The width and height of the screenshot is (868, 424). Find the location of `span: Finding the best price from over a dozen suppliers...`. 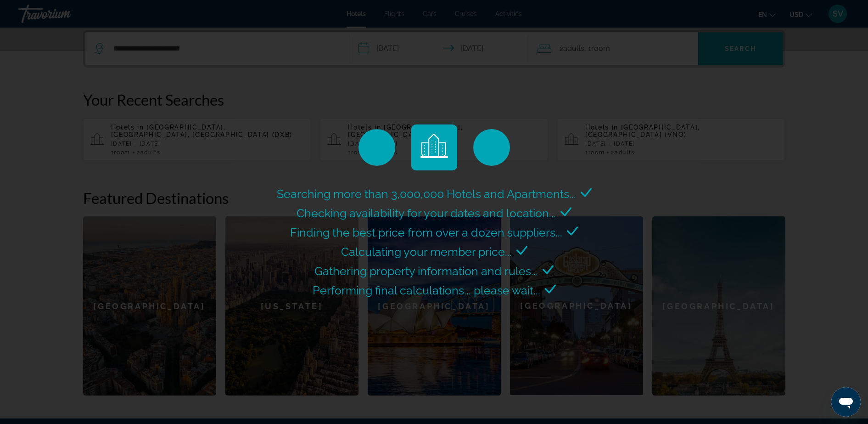

span: Finding the best price from over a dozen suppliers... is located at coordinates (426, 232).